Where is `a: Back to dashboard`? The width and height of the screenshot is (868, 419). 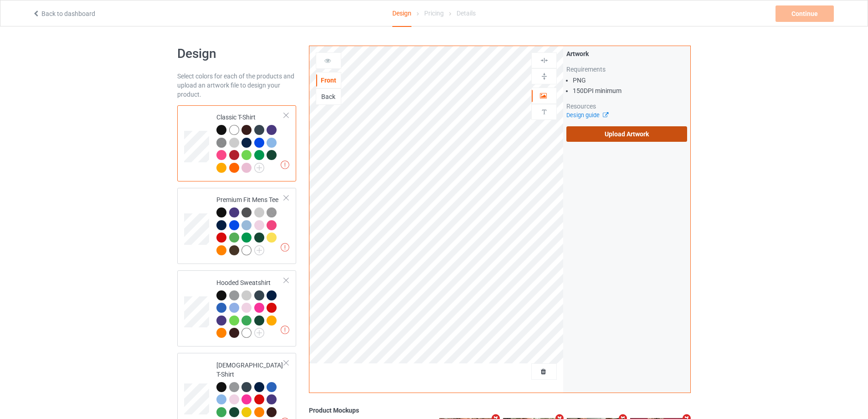 a: Back to dashboard is located at coordinates (64, 14).